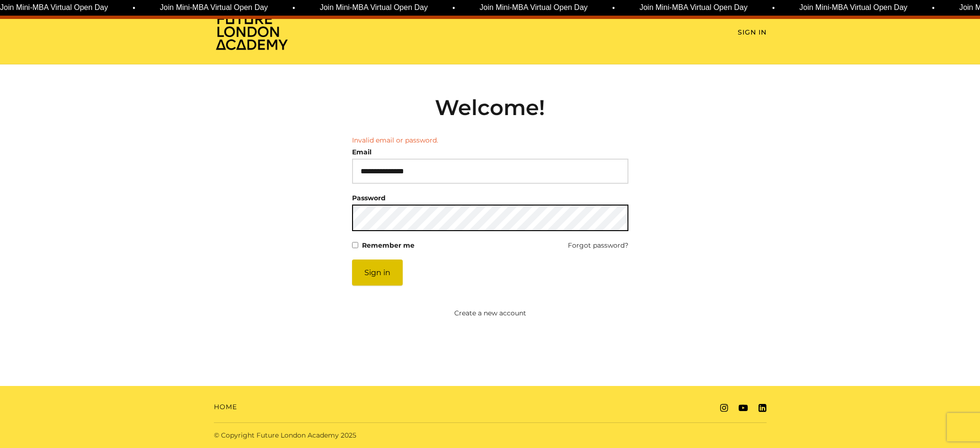 This screenshot has height=448, width=980. Describe the element at coordinates (377, 272) in the screenshot. I see `button: Sign in` at that location.